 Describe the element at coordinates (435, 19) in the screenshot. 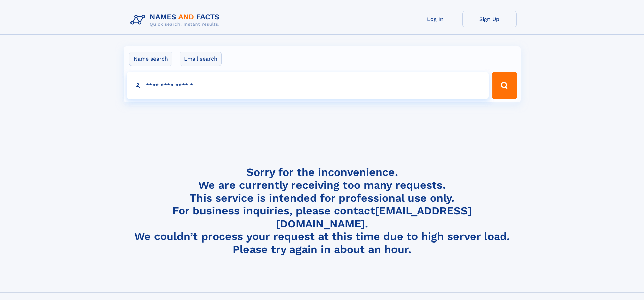

I see `a: Log In` at that location.